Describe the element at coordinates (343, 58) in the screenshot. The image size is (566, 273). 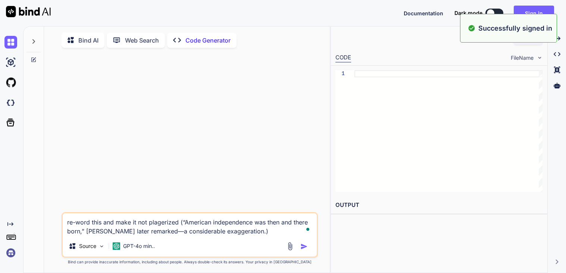
I see `div: CODE` at that location.